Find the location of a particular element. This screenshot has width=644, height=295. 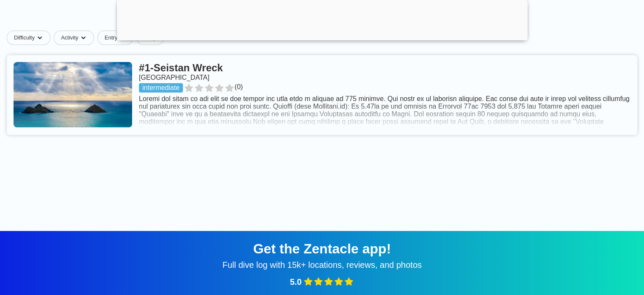

span: 5.0 is located at coordinates (296, 281).